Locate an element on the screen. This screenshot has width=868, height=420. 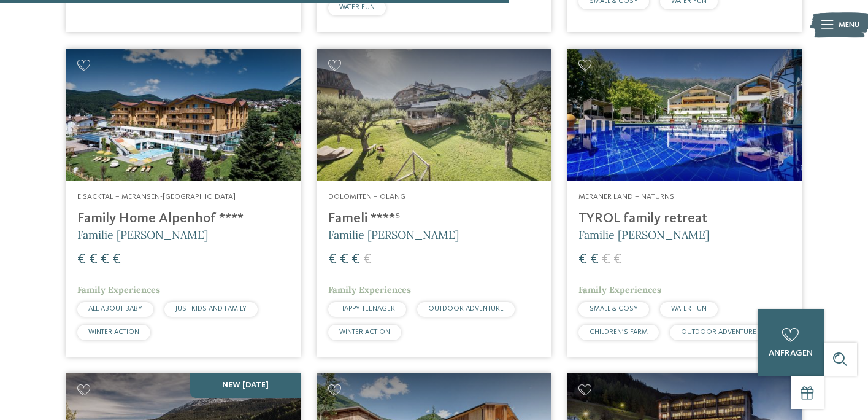
h4: TYROL family retreat is located at coordinates (685, 219).